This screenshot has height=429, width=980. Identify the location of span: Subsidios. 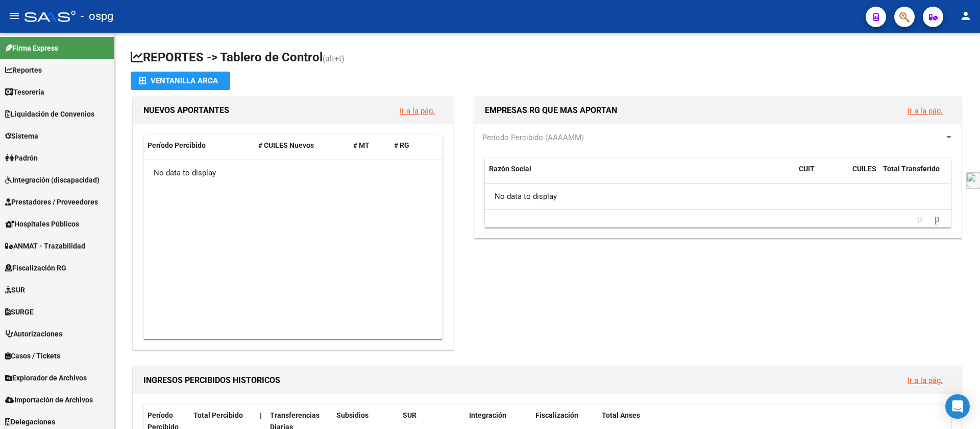
(352, 415).